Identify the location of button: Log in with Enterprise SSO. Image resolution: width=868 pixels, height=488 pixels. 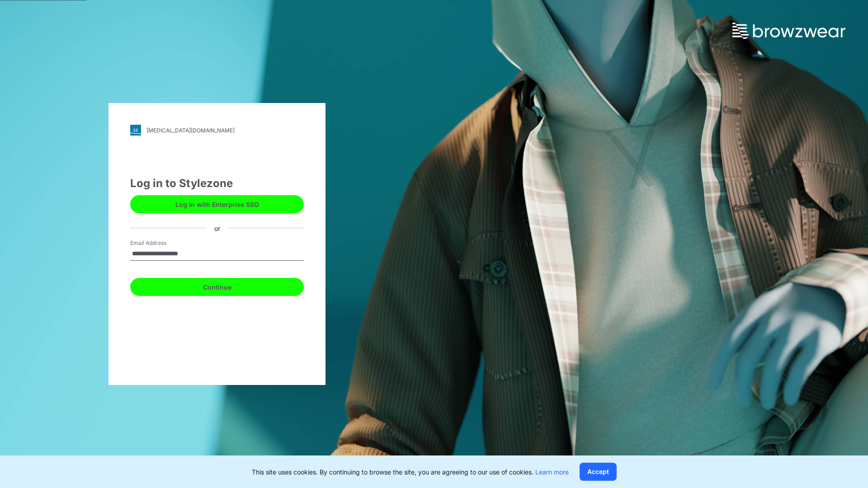
(217, 204).